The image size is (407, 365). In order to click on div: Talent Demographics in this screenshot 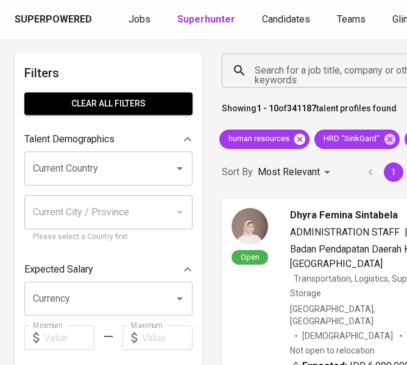, I will do `click(108, 139)`.